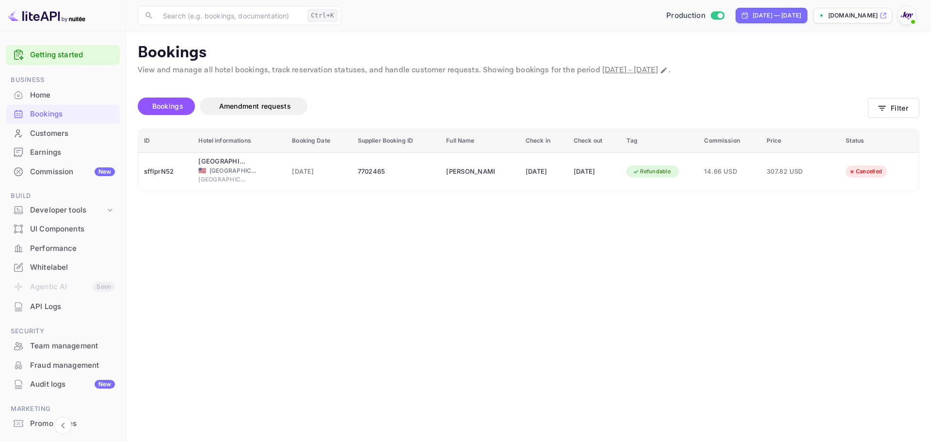 Image resolution: width=931 pixels, height=442 pixels. What do you see at coordinates (255, 106) in the screenshot?
I see `span: Amendment requests` at bounding box center [255, 106].